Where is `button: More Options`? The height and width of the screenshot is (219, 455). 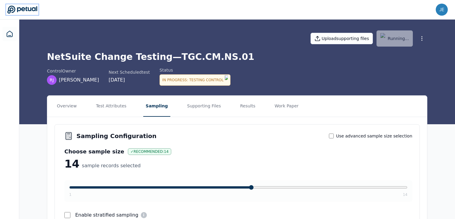 button: More Options is located at coordinates (422, 39).